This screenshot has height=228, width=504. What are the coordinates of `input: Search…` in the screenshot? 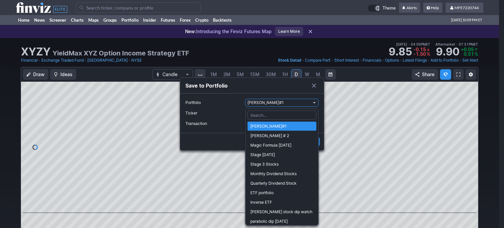 It's located at (282, 115).